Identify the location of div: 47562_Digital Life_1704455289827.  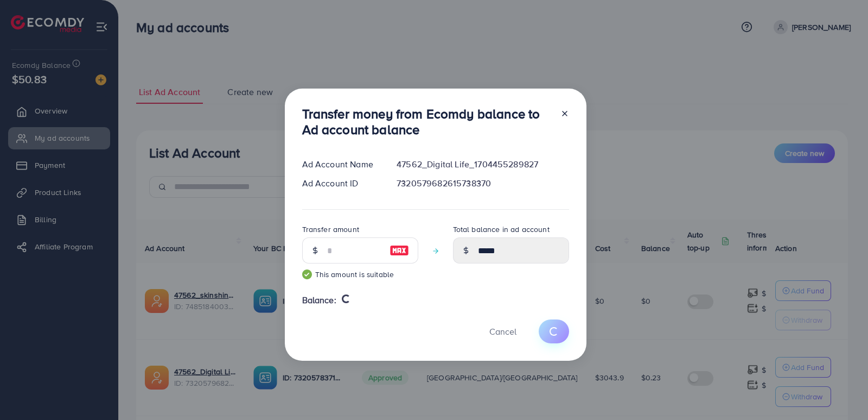
(482, 164).